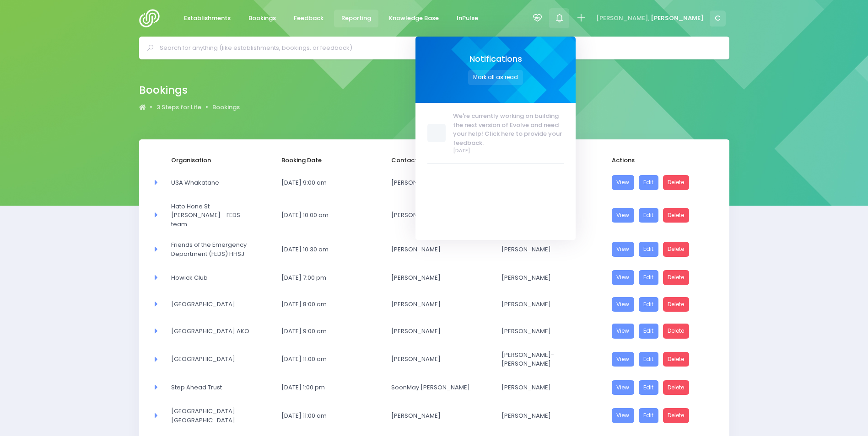  I want to click on td: 18 June 2025 11:00 am, so click(330, 360).